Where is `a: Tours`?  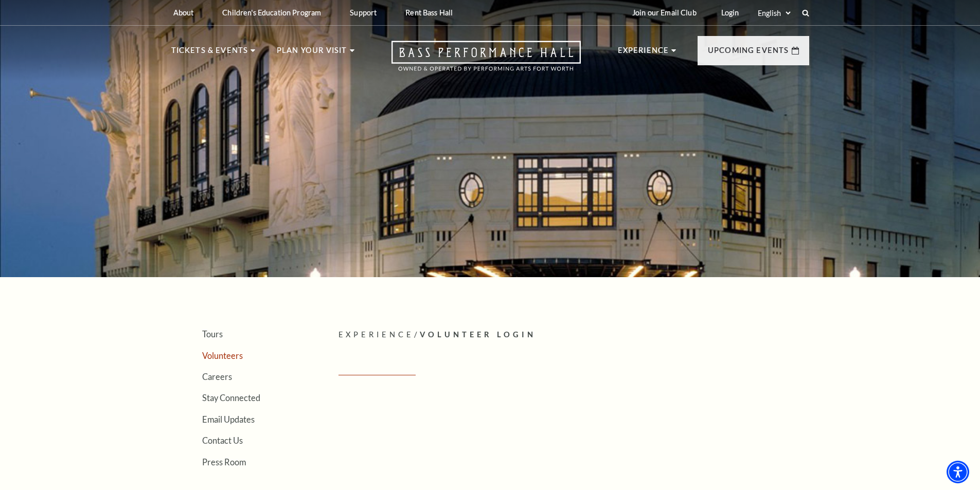
a: Tours is located at coordinates (213, 334).